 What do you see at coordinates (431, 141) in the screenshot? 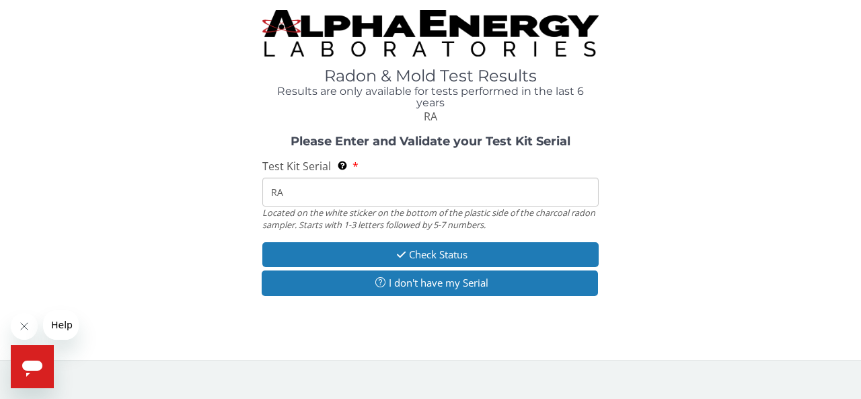
I see `strong: Please Enter and Validate your Test Kit Serial` at bounding box center [431, 141].